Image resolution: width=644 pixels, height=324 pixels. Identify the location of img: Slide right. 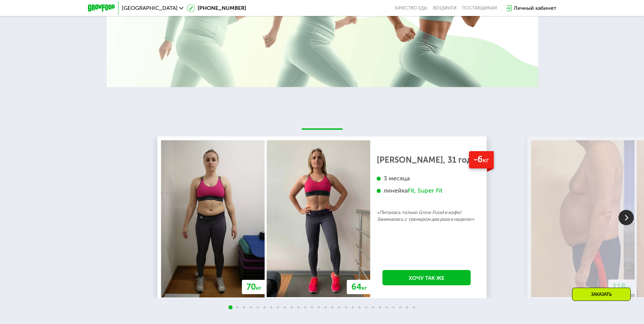
(626, 217).